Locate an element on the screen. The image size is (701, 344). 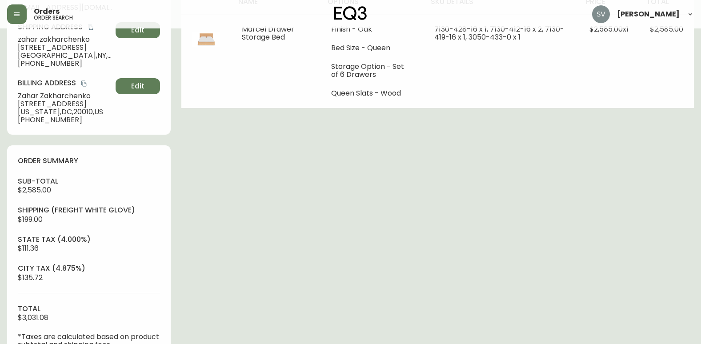
li: Storage Option - Set of 6 Drawers is located at coordinates (372, 71).